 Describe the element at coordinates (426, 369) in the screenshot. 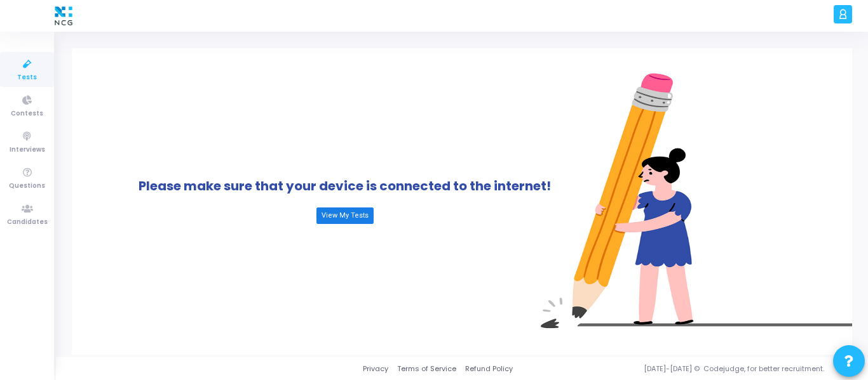

I see `a: Terms of Service` at that location.